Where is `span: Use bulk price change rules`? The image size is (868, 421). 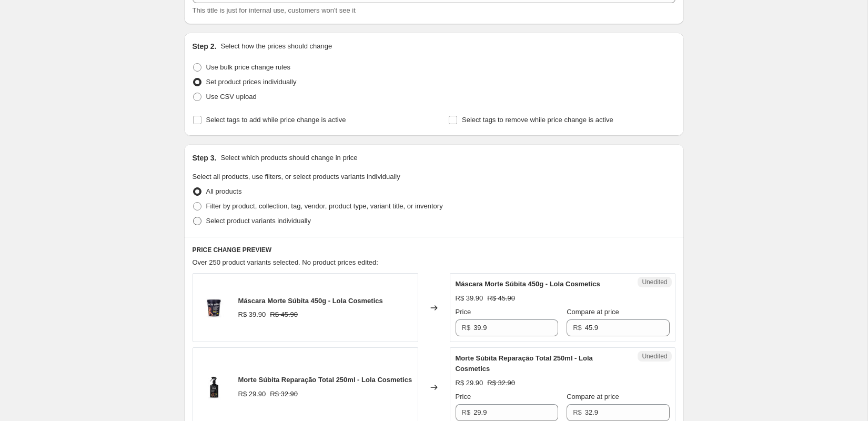 span: Use bulk price change rules is located at coordinates (248, 67).